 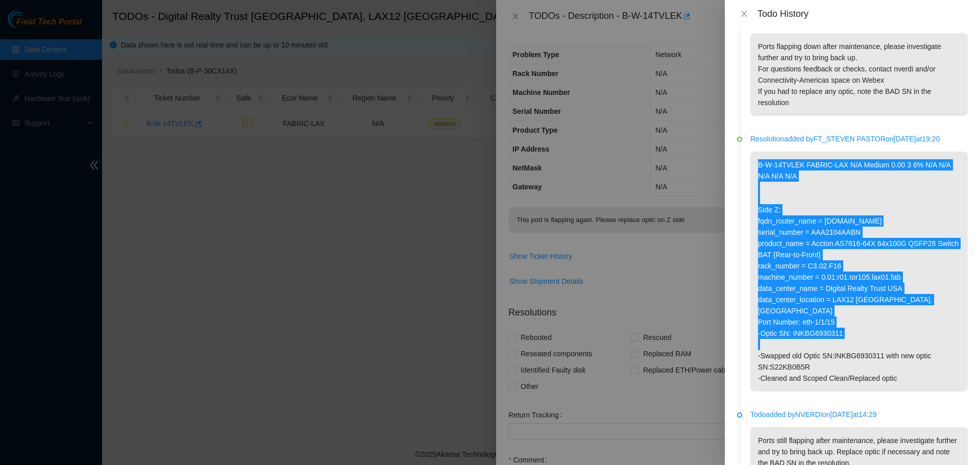 What do you see at coordinates (859, 272) in the screenshot?
I see `p: B-W-14TVLEK FABRIC-LAX N/A Medium 0.00 3 6% N/A N/A N/A N/A N/A Side Z: fqdn_router_name = [DOMAI...` at bounding box center [859, 272].